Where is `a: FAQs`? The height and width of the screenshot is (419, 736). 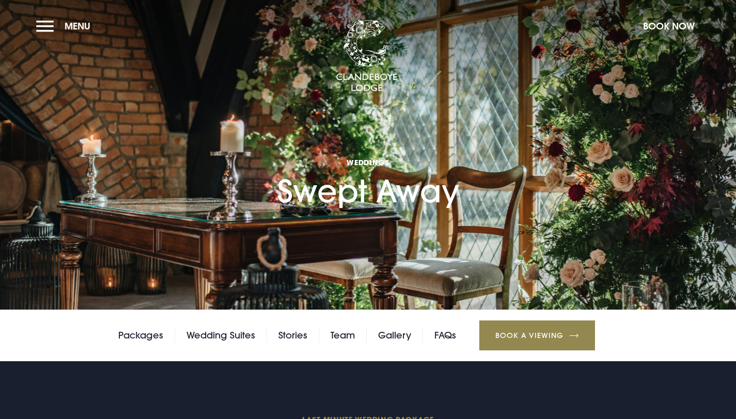 a: FAQs is located at coordinates (445, 336).